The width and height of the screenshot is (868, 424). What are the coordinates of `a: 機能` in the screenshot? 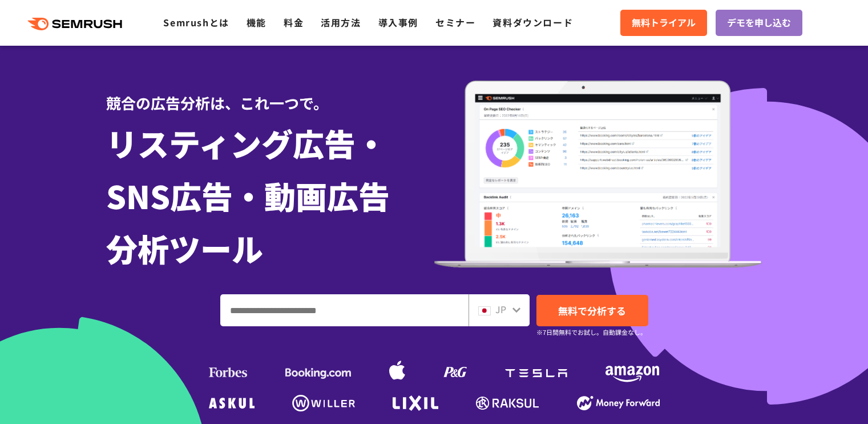 It's located at (256, 22).